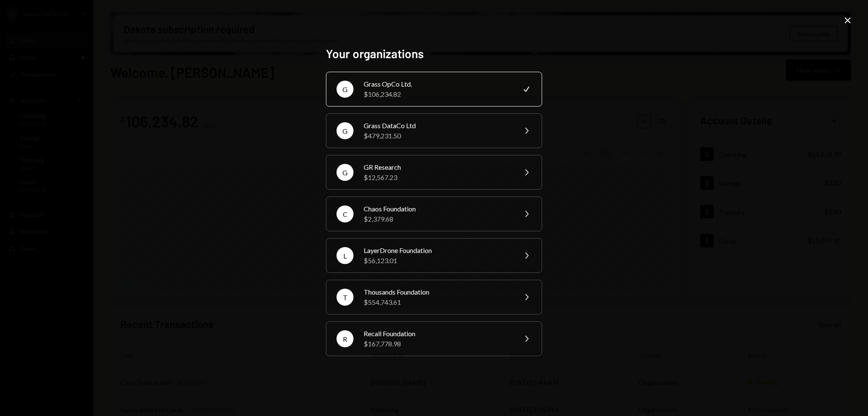  Describe the element at coordinates (438, 94) in the screenshot. I see `div: $106,234.82` at that location.